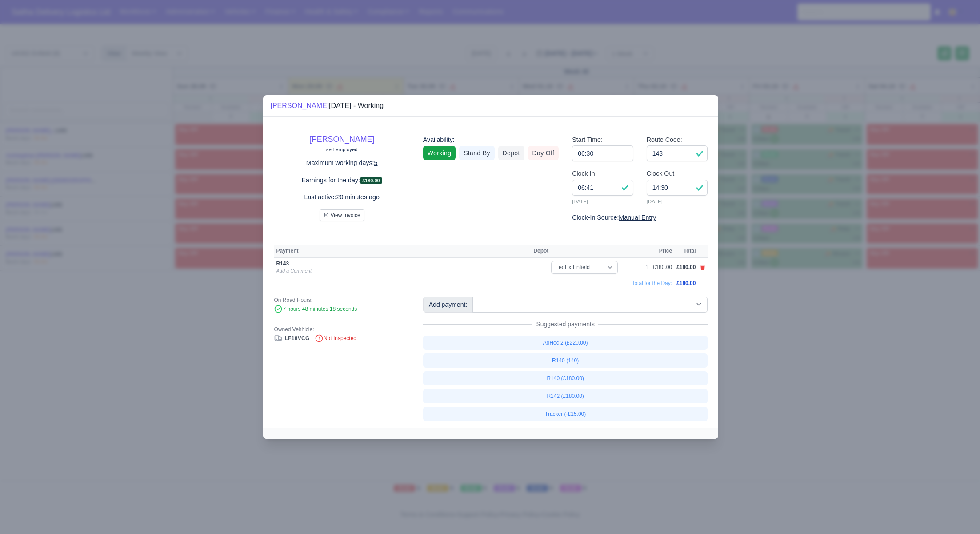 This screenshot has width=980, height=534. Describe the element at coordinates (664, 140) in the screenshot. I see `label: Route Code:` at that location.